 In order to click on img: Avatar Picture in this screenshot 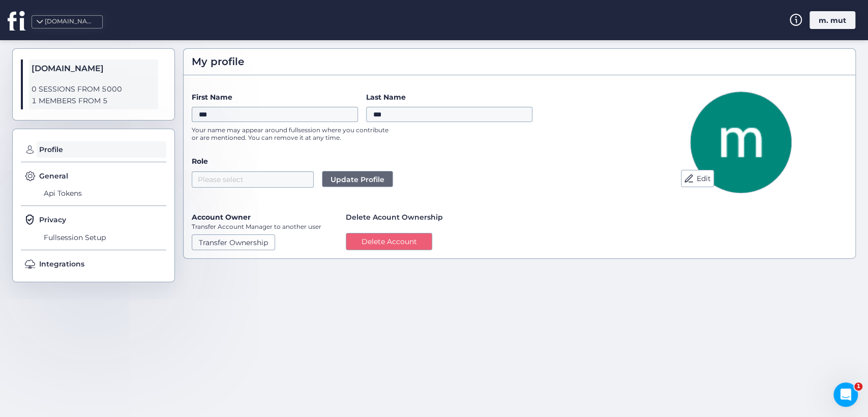, I will do `click(741, 143)`.